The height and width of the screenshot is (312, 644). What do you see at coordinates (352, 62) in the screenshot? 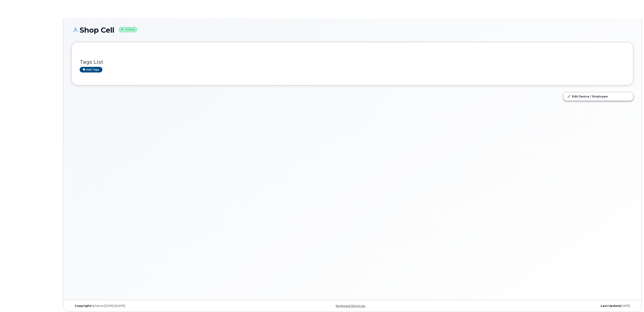
I see `h3: Tags List` at bounding box center [352, 62].